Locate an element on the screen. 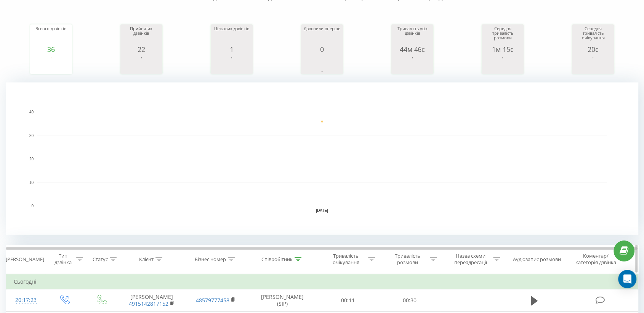 Image resolution: width=644 pixels, height=313 pixels. div: Назва схеми переадресації is located at coordinates (471, 259).